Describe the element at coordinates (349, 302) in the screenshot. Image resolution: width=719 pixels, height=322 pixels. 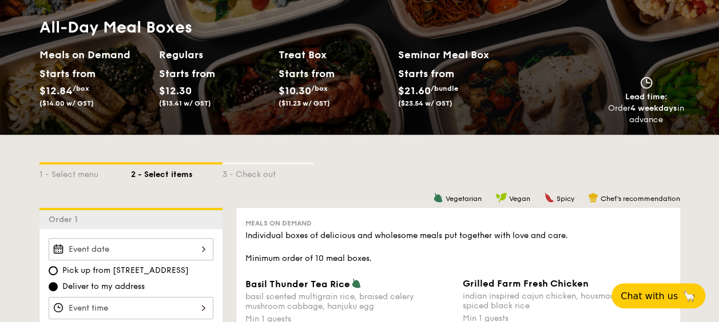
I see `div: basil scented multigrain rice, braised celery mushroom cabbage, hanjuku egg` at that location.